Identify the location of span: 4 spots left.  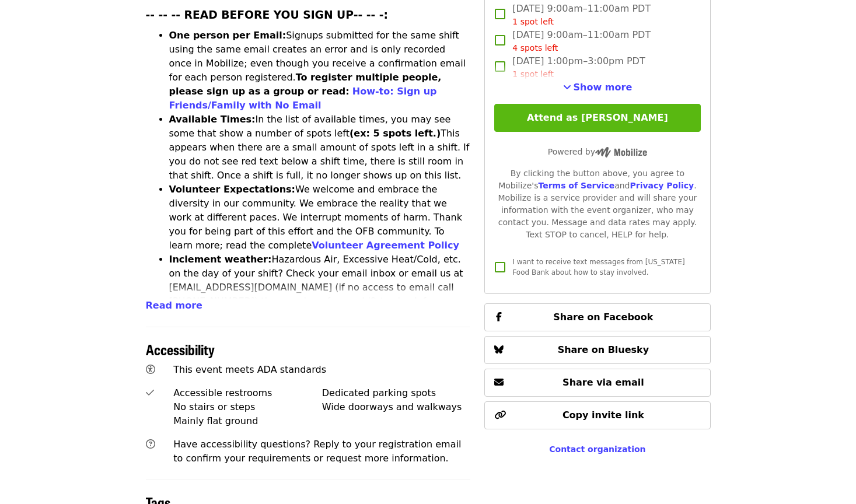
(535, 48).